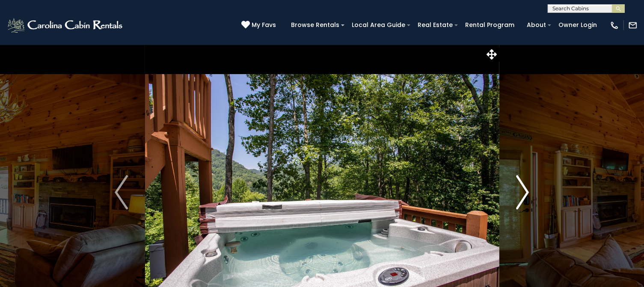 This screenshot has width=644, height=287. What do you see at coordinates (536, 25) in the screenshot?
I see `a: About` at bounding box center [536, 25].